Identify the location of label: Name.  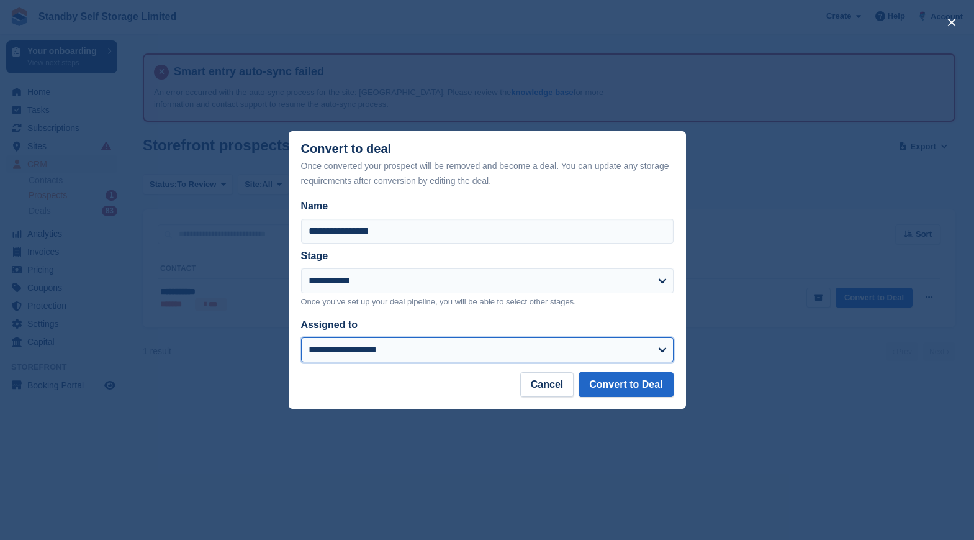
(487, 206).